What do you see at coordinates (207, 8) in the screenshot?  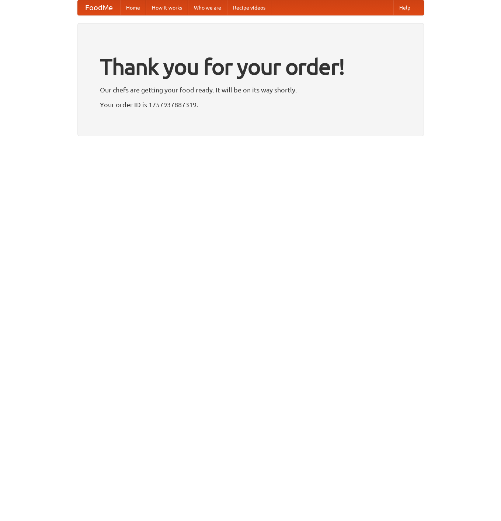 I see `a: Who we are` at bounding box center [207, 8].